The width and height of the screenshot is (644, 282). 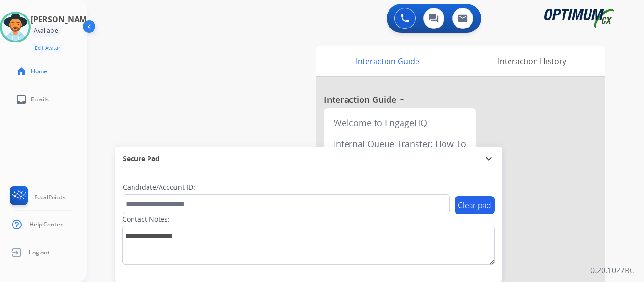 I want to click on p: 0.20.1027RC, so click(x=612, y=271).